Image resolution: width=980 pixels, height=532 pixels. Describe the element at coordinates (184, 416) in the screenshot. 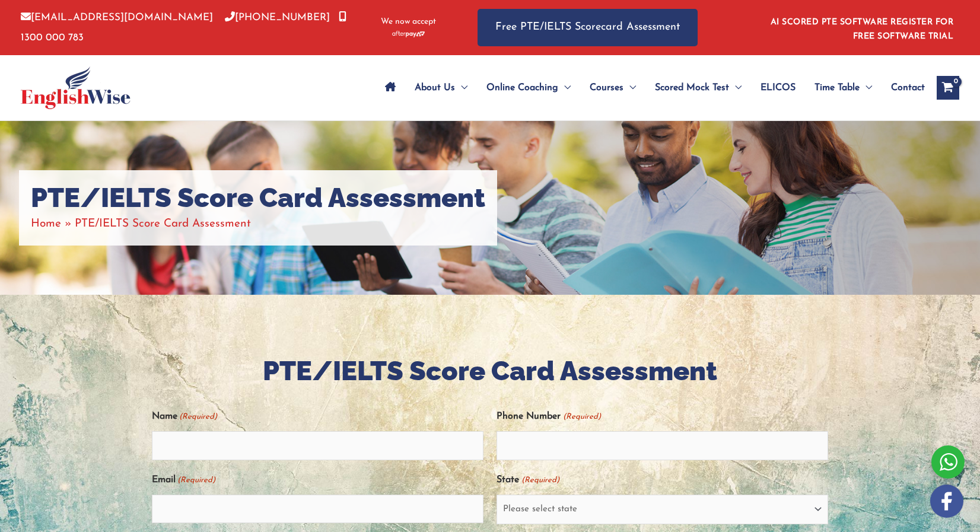

I see `label: Name` at that location.